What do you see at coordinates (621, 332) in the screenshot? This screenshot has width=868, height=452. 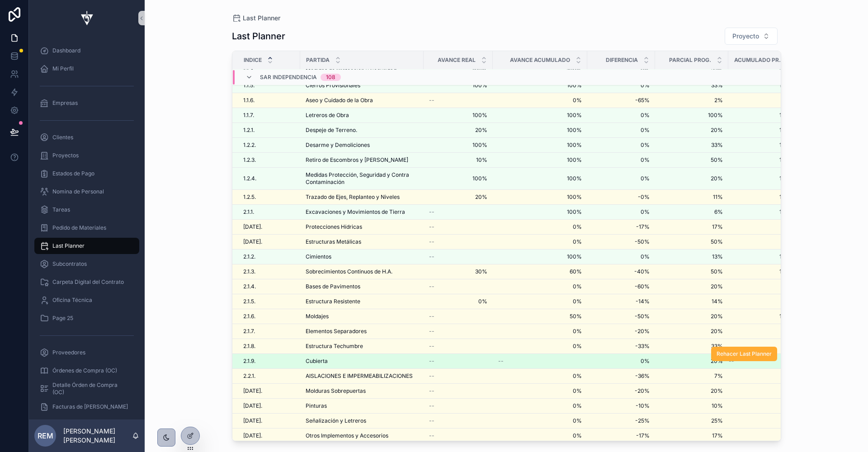 I see `a: -20%` at bounding box center [621, 332].